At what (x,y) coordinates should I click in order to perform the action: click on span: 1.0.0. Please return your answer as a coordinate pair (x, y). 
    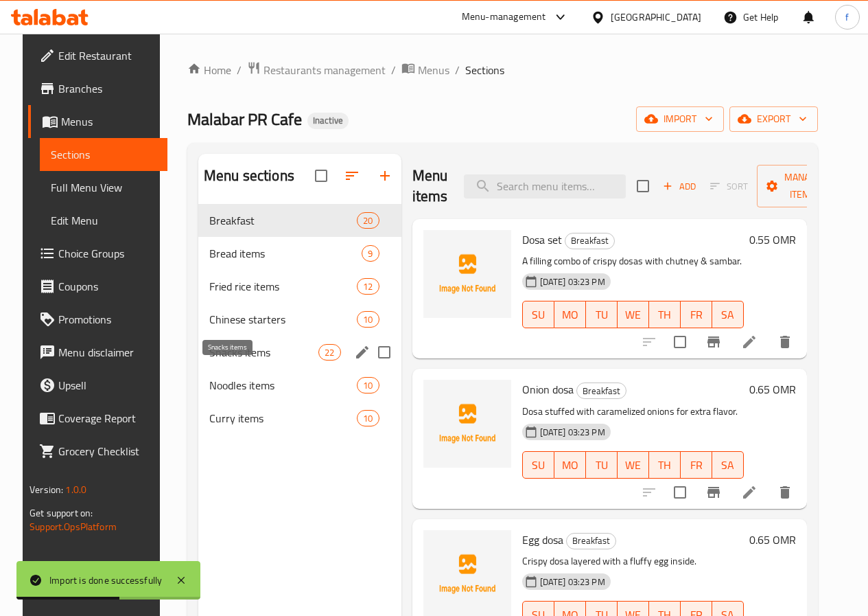
    Looking at the image, I should click on (75, 490).